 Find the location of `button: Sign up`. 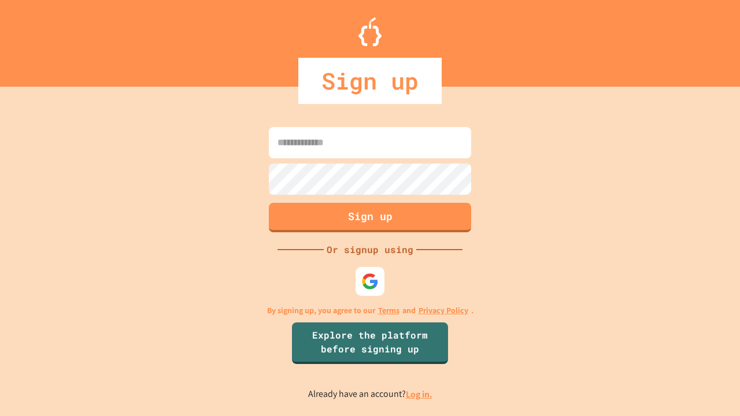

button: Sign up is located at coordinates (370, 217).